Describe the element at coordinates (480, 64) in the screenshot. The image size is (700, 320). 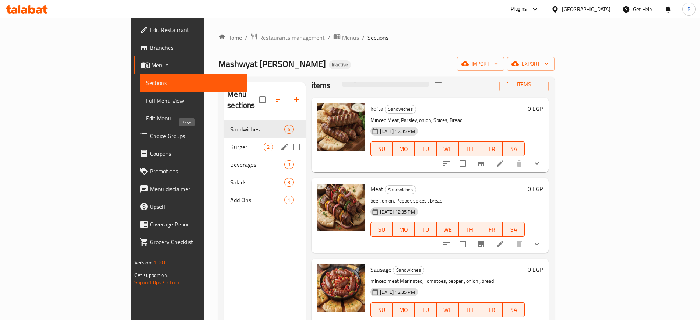
I see `button: import` at that location.